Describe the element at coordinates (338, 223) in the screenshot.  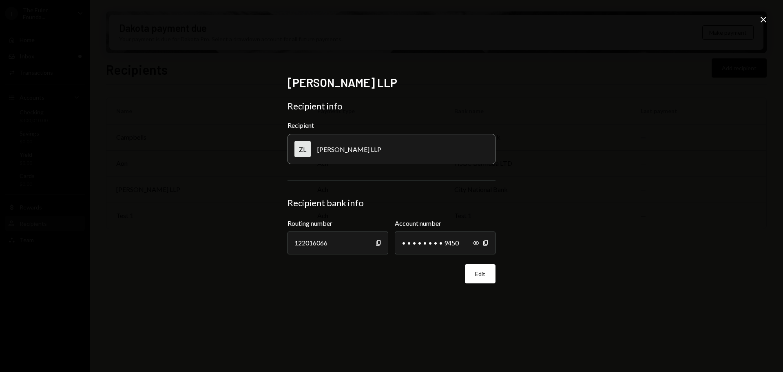
I see `label: Routing number` at that location.